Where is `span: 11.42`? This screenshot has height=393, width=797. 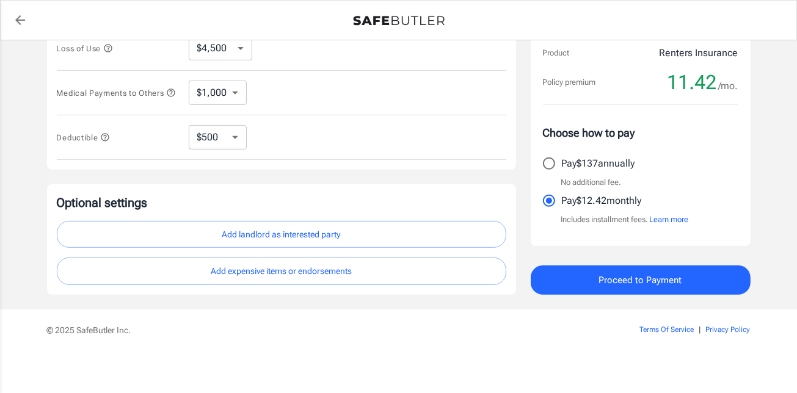
span: 11.42 is located at coordinates (692, 82).